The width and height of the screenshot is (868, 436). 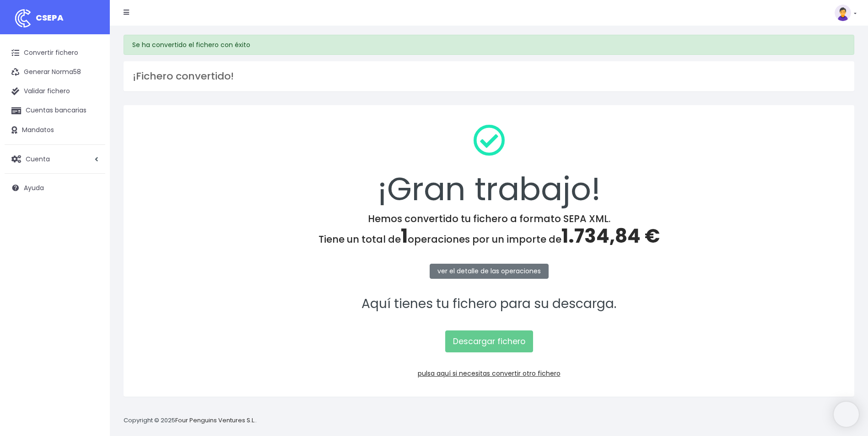 What do you see at coordinates (38, 159) in the screenshot?
I see `span: Cuenta` at bounding box center [38, 159].